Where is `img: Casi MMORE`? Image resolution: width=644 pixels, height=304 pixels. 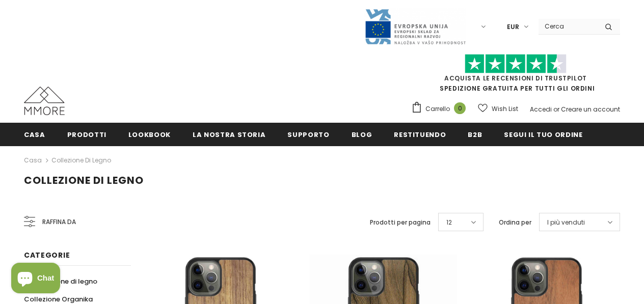
img: Casi MMORE is located at coordinates (44, 101).